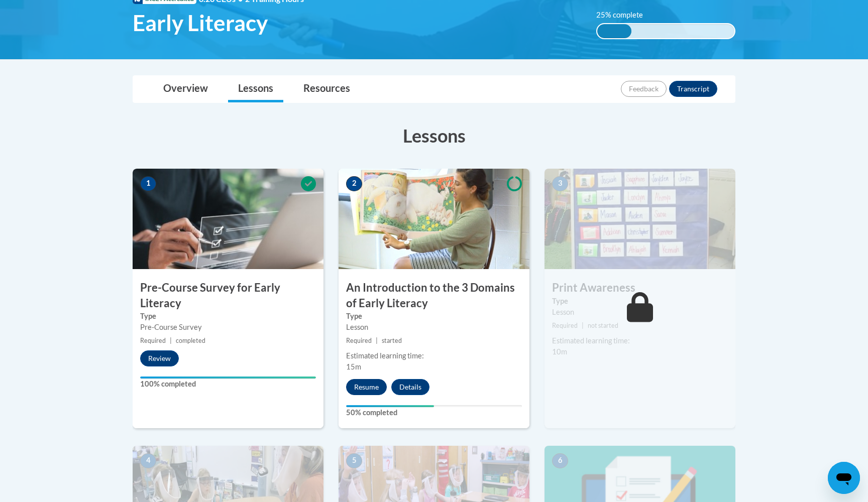  Describe the element at coordinates (434, 295) in the screenshot. I see `h3: An Introduction to the 3 Domains of Early Literacy` at that location.